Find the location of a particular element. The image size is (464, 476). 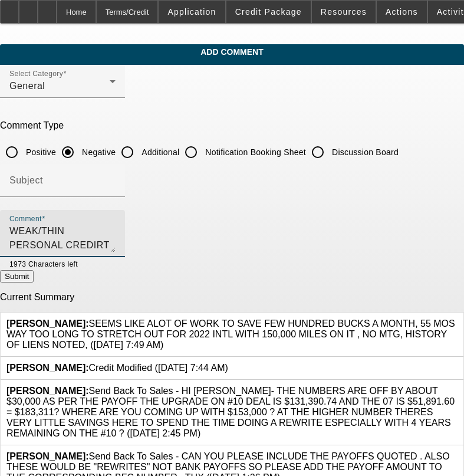

span: Application is located at coordinates (191, 12).